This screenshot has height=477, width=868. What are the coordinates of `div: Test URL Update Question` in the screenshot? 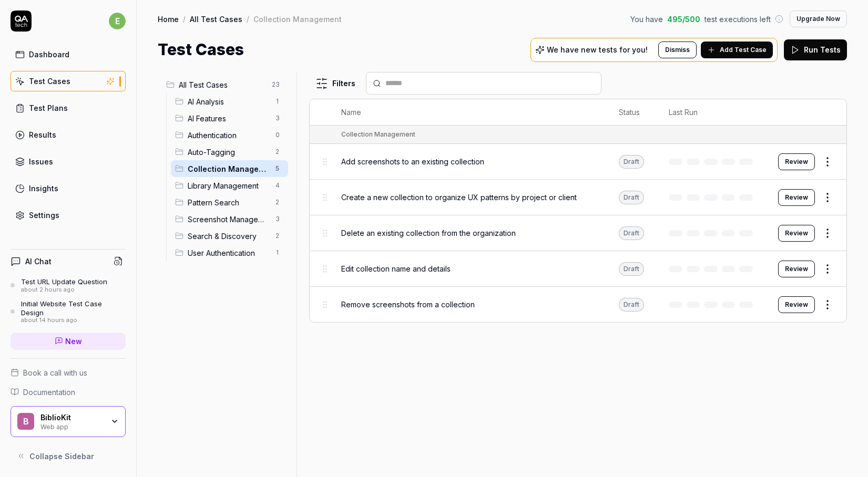 It's located at (64, 281).